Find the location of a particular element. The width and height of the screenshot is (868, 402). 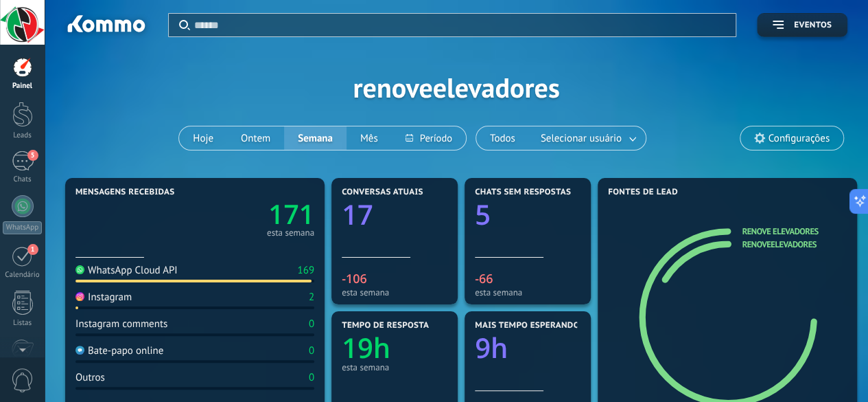

text: 9h is located at coordinates (492, 347).